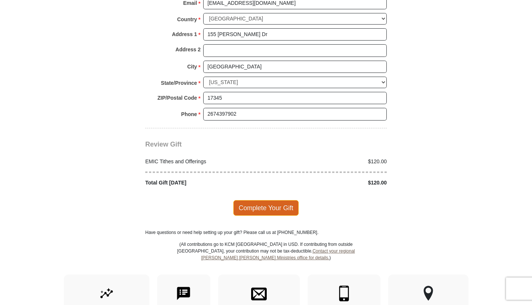 This screenshot has width=532, height=305. I want to click on strong: Country, so click(187, 19).